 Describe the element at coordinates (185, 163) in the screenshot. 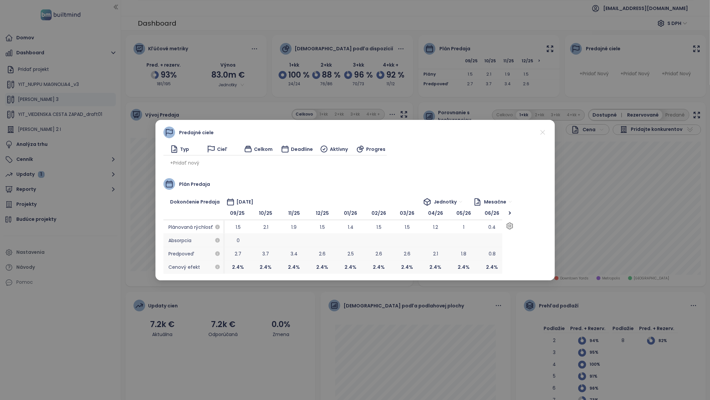

I see `span: + Pridať nový` at that location.